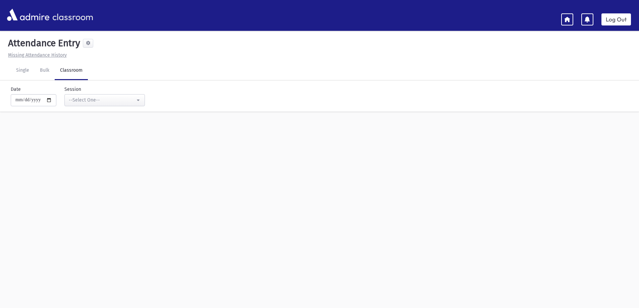 The image size is (639, 308). I want to click on u: Missing Attendance History, so click(37, 55).